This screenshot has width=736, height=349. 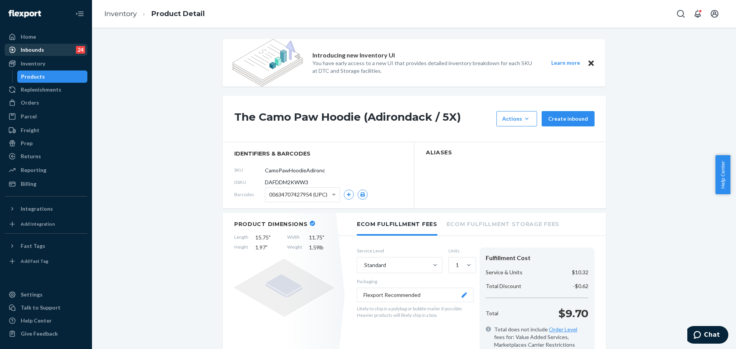 What do you see at coordinates (28, 37) in the screenshot?
I see `div: Home` at bounding box center [28, 37].